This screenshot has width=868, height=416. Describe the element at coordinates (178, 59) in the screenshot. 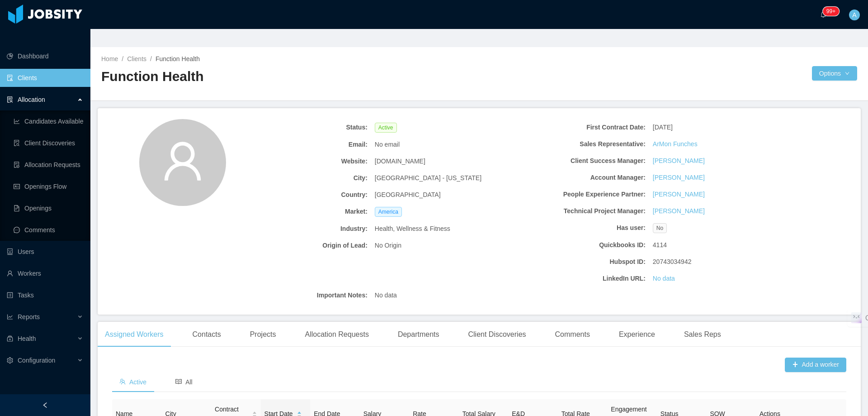

I see `span: Function Health` at that location.